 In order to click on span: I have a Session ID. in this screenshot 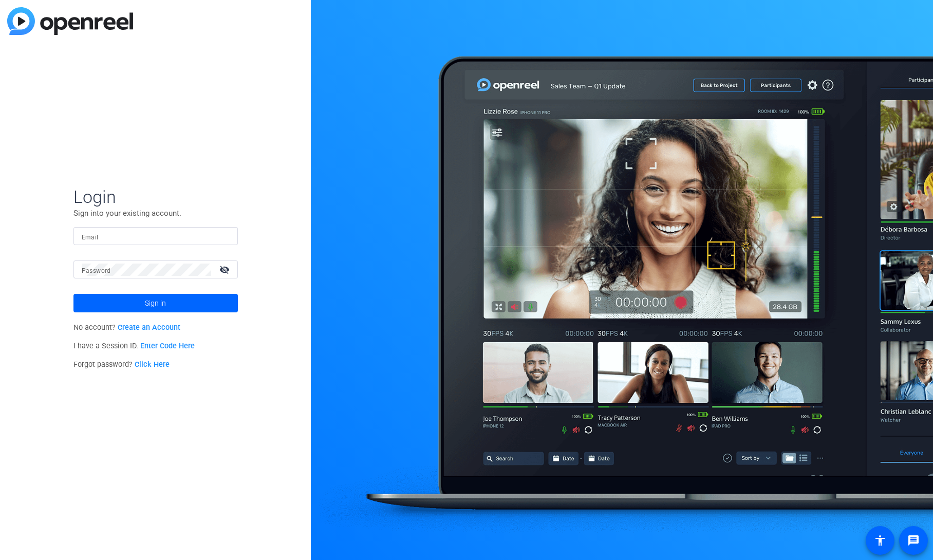, I will do `click(134, 346)`.